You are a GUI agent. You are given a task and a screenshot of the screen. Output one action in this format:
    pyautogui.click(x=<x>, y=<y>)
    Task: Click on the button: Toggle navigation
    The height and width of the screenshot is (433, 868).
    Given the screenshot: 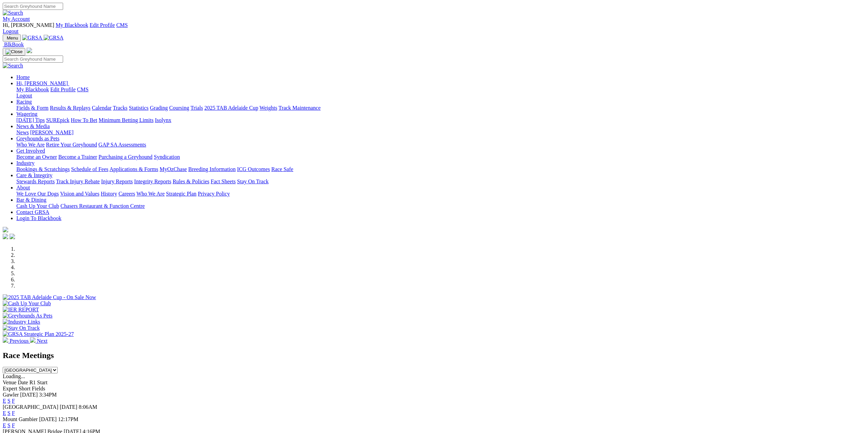 What is the action you would take?
    pyautogui.click(x=14, y=52)
    